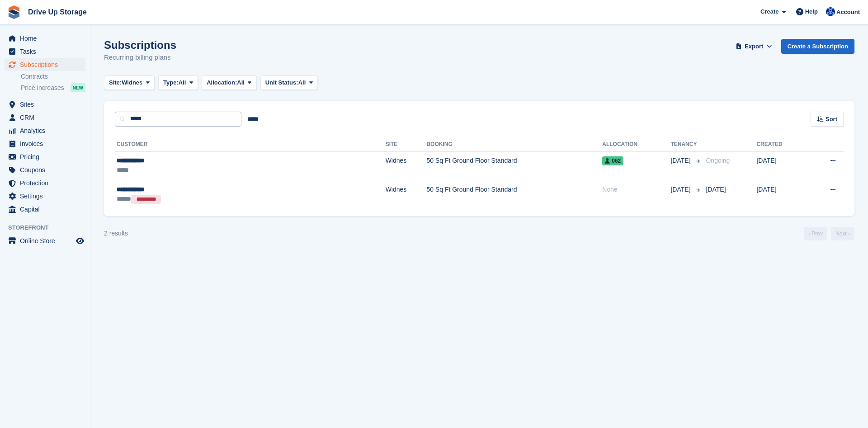  Describe the element at coordinates (47, 38) in the screenshot. I see `span: Home` at that location.